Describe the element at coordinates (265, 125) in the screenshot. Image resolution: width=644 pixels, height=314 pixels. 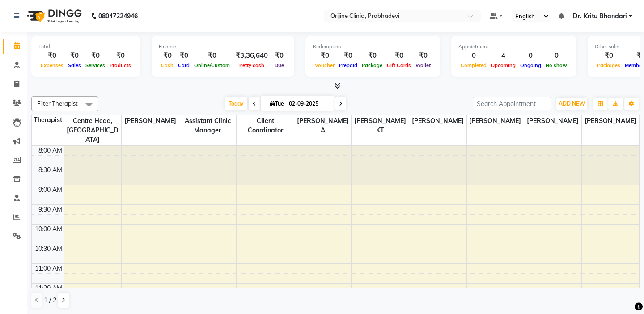
I see `span: Client Coordinator` at that location.